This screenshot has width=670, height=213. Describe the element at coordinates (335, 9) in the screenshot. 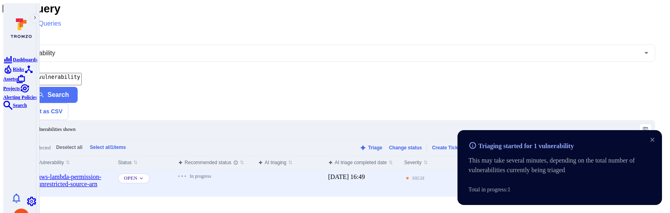

I see `h1: New Query` at that location.